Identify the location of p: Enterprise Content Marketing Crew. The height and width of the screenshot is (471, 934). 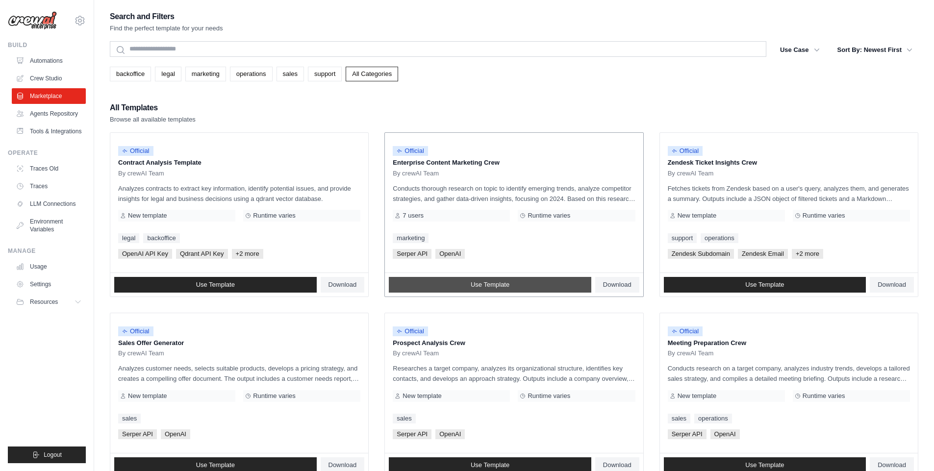
(514, 163).